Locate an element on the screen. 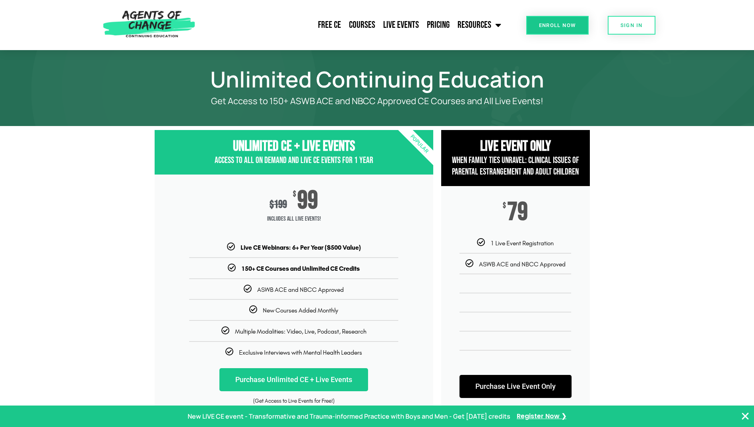 This screenshot has height=427, width=754. span: 99 is located at coordinates (308, 201).